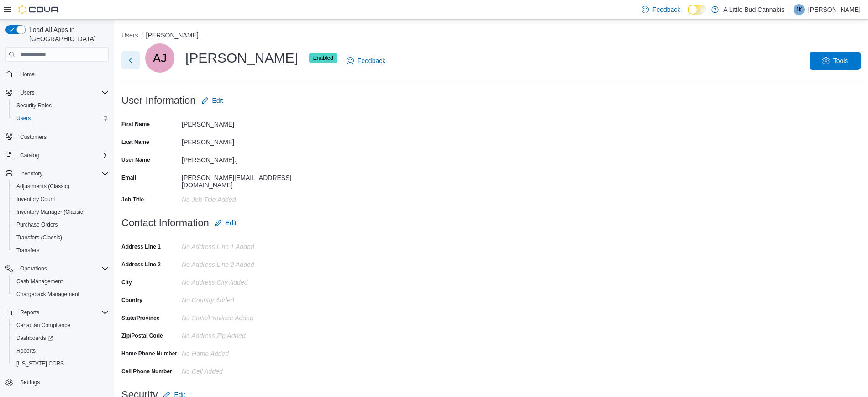 This screenshot has height=397, width=868. What do you see at coordinates (799, 10) in the screenshot?
I see `span: JK` at bounding box center [799, 10].